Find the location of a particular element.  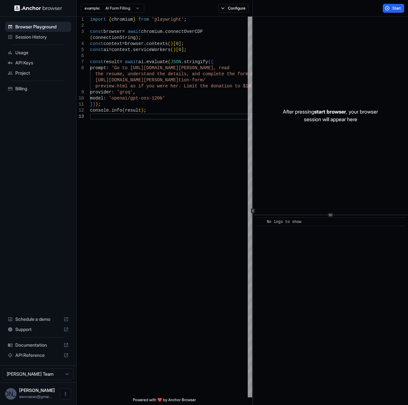

div: 8 is located at coordinates (80, 68).